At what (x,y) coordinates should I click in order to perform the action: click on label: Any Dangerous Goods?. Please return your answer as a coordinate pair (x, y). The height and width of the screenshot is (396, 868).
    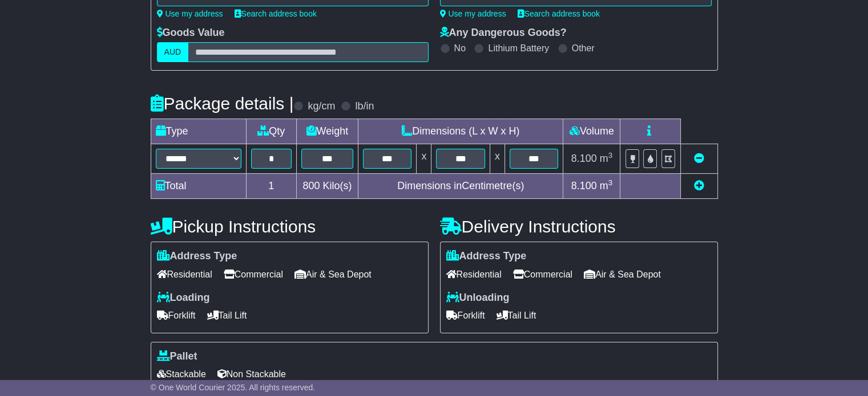
    Looking at the image, I should click on (503, 33).